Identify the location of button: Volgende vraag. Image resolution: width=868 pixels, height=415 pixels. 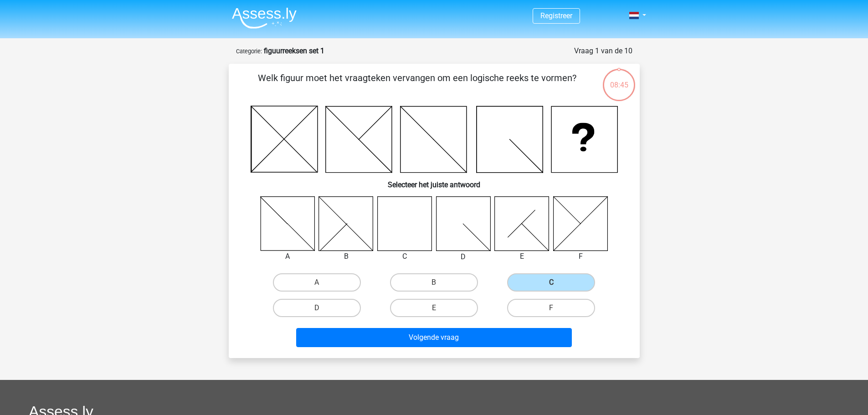
(434, 337).